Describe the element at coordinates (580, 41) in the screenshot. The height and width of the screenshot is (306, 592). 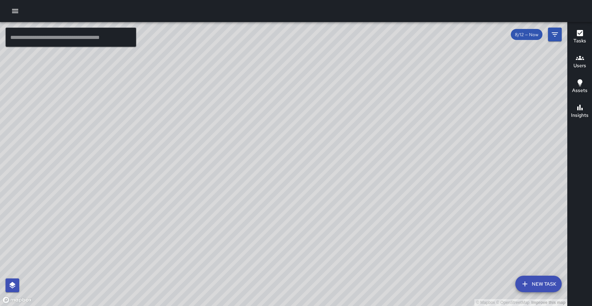
I see `h6: Tasks` at that location.